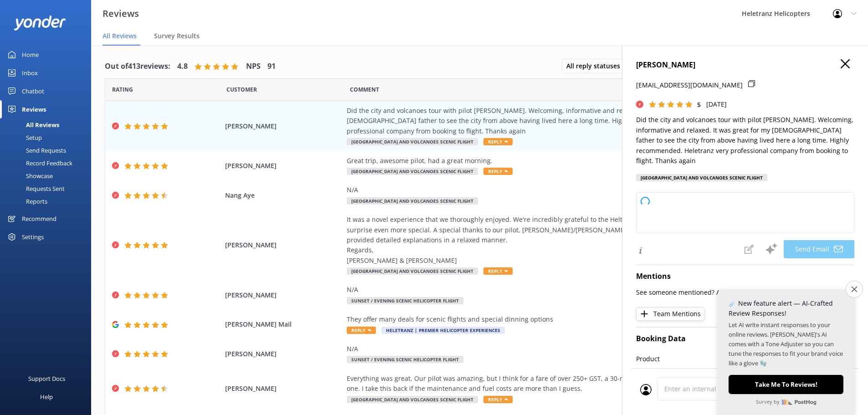 This screenshot has width=868, height=415. What do you see at coordinates (40, 23) in the screenshot?
I see `img: yonder-white-logo.png` at bounding box center [40, 23].